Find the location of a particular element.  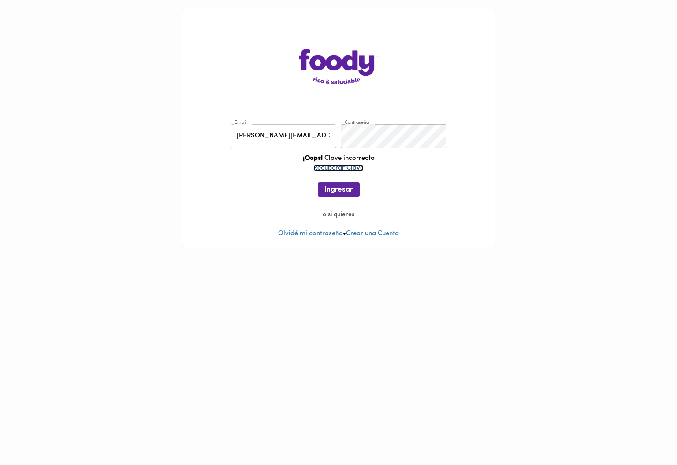

a: Recuperar Clave is located at coordinates (339, 168).